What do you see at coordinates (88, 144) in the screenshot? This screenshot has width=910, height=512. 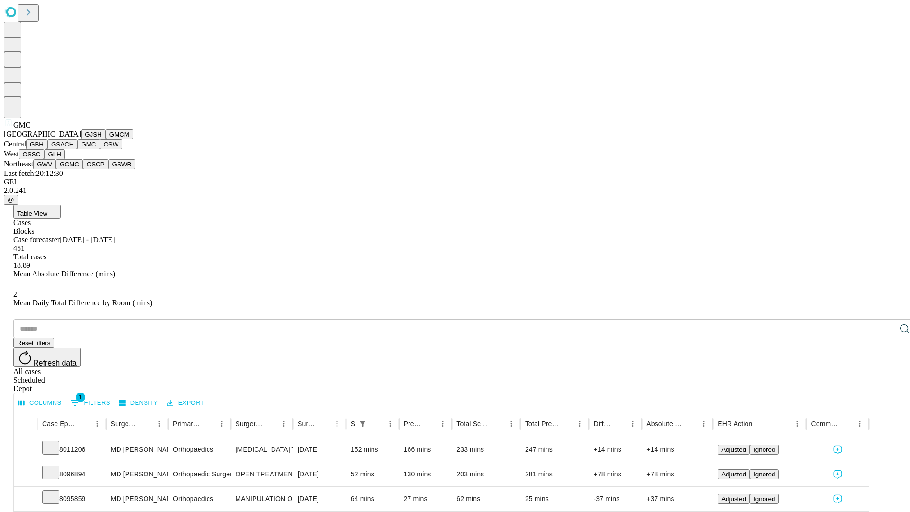 I see `button: GMC` at bounding box center [88, 144].